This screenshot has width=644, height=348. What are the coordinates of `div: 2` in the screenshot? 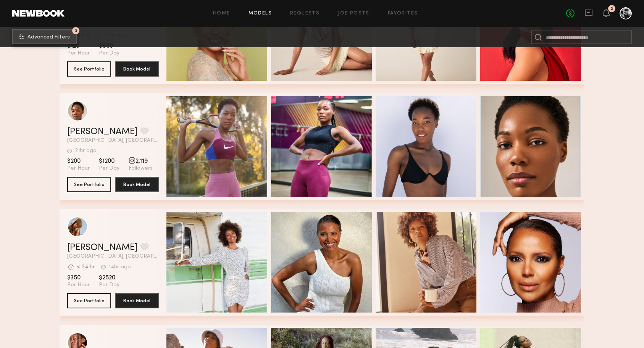 It's located at (612, 9).